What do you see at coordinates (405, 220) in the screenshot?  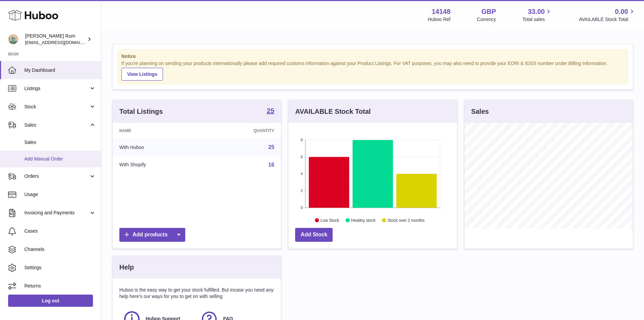 I see `text: Stock over 2 months` at bounding box center [405, 220].